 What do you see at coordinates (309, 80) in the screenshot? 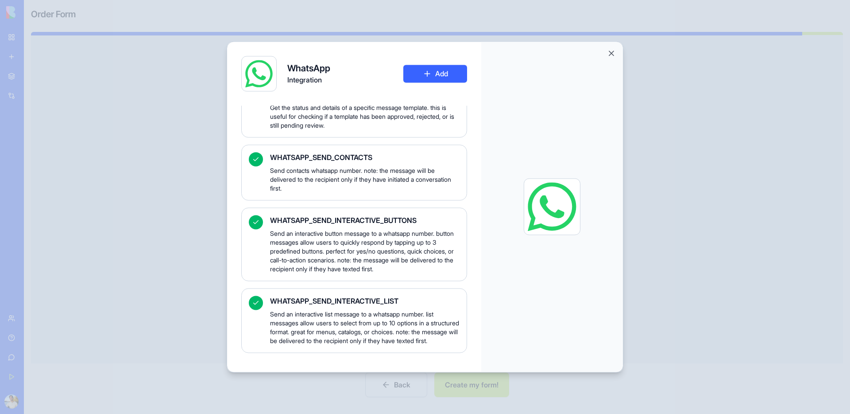
I see `span: Integration` at bounding box center [309, 80].